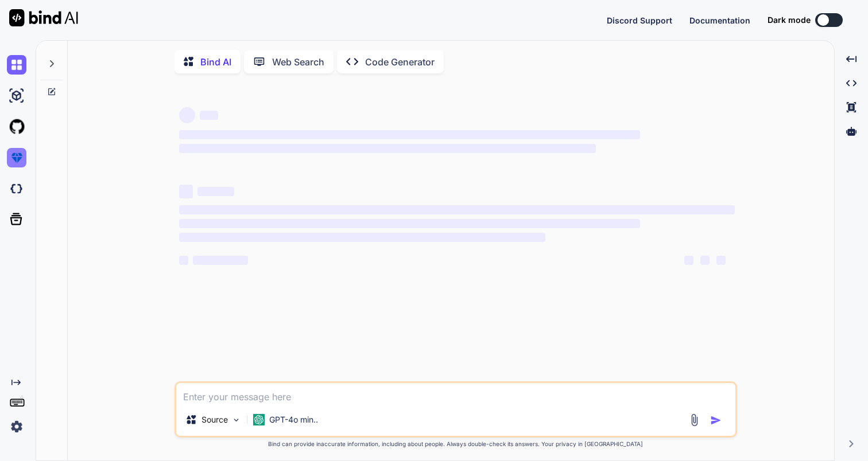  Describe the element at coordinates (16, 65) in the screenshot. I see `img: chat` at that location.